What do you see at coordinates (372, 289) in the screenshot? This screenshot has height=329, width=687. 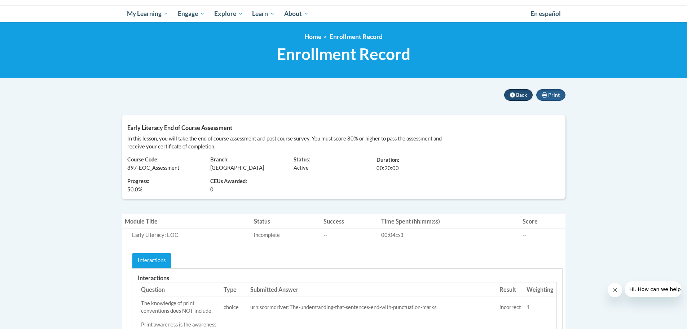 I see `th: Submitted Answer` at bounding box center [372, 289].